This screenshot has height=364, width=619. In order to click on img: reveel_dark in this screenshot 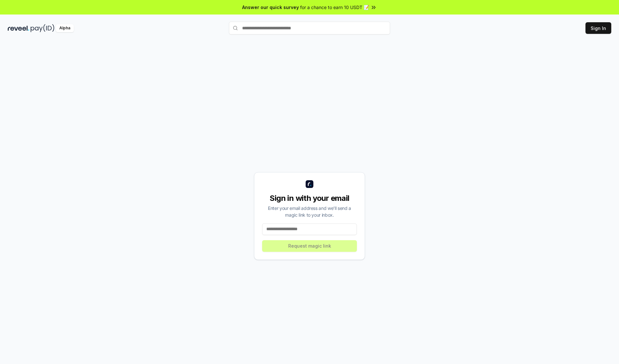, I will do `click(18, 28)`.